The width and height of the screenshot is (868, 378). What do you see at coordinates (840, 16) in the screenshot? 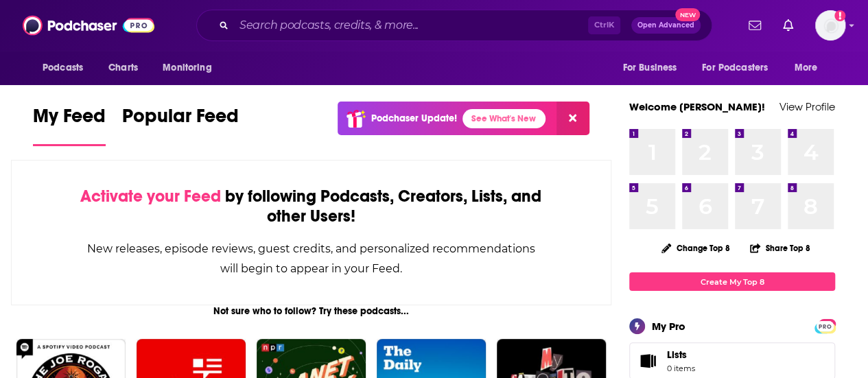
I see `svg: Add a profile image` at bounding box center [840, 16].